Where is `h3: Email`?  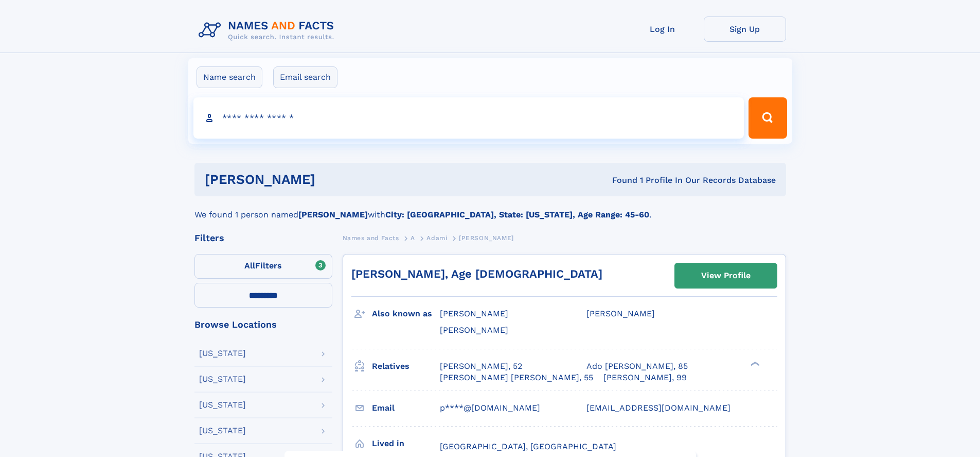 h3: Email is located at coordinates (406, 408).